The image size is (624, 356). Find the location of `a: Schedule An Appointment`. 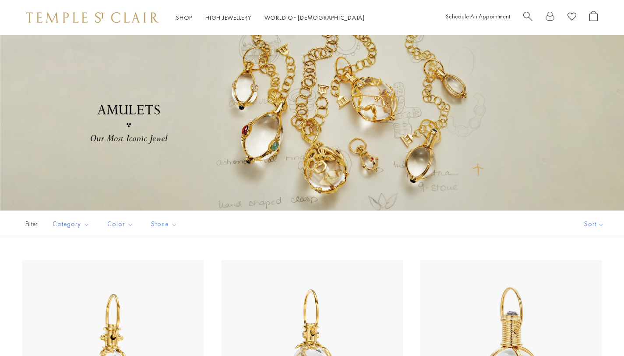

a: Schedule An Appointment is located at coordinates (478, 16).